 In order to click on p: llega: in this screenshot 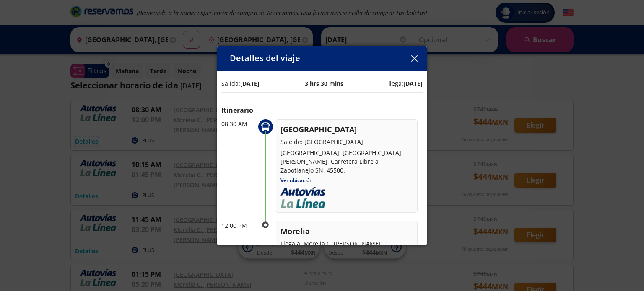, I will do `click(405, 83)`.